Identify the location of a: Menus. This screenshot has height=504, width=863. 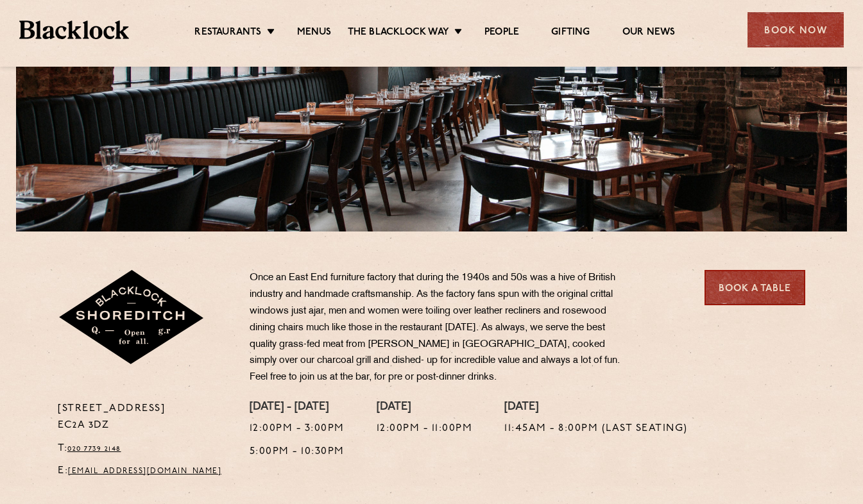
(315, 34).